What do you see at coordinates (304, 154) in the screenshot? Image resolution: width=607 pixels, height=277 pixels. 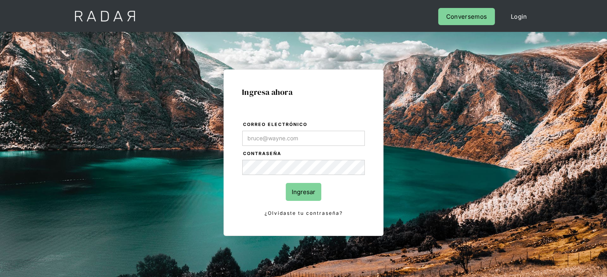 I see `label: Contraseña` at bounding box center [304, 154].